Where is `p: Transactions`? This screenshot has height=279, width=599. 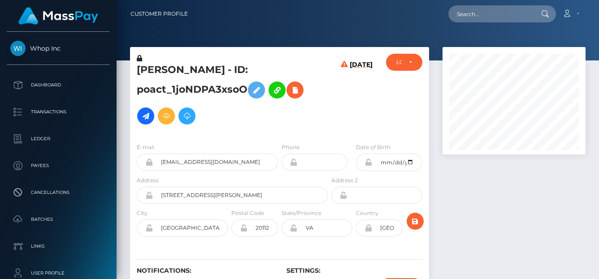 p: Transactions is located at coordinates (58, 112).